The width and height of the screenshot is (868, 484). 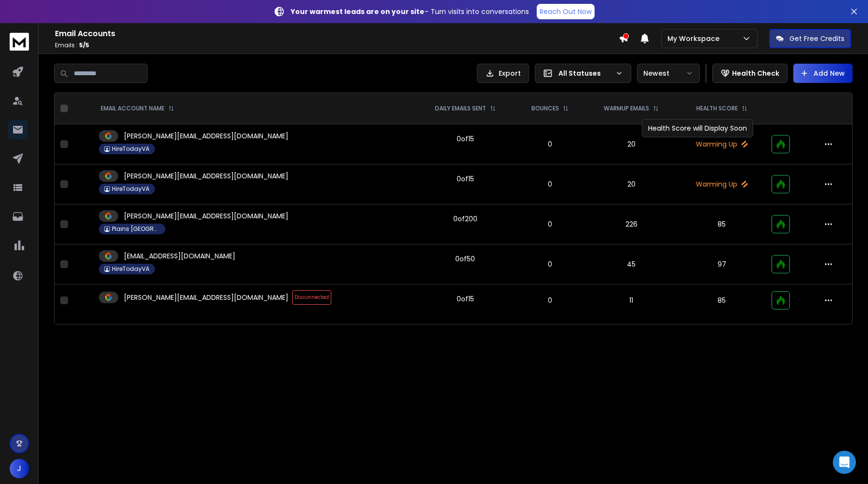 What do you see at coordinates (357, 12) in the screenshot?
I see `strong: Your warmest leads are on your site` at bounding box center [357, 12].